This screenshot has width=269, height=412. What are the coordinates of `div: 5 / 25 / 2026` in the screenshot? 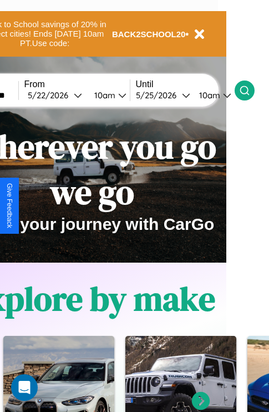 It's located at (159, 95).